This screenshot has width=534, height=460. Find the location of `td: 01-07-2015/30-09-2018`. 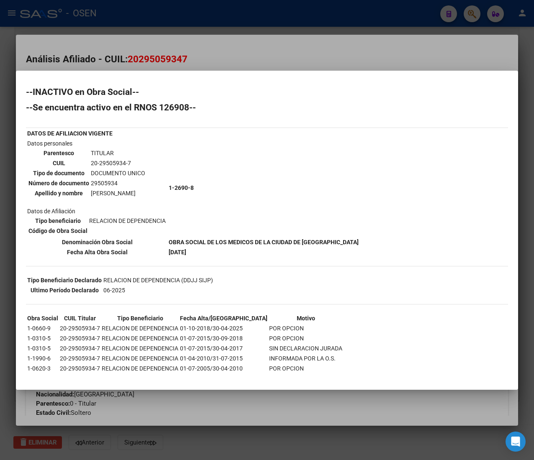

td: 01-07-2015/30-09-2018 is located at coordinates (224, 339).